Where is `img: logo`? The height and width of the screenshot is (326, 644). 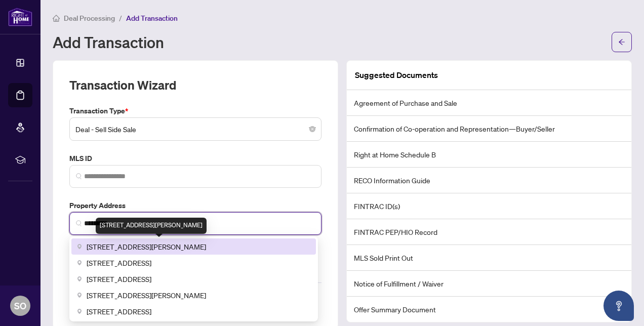 img: logo is located at coordinates (20, 17).